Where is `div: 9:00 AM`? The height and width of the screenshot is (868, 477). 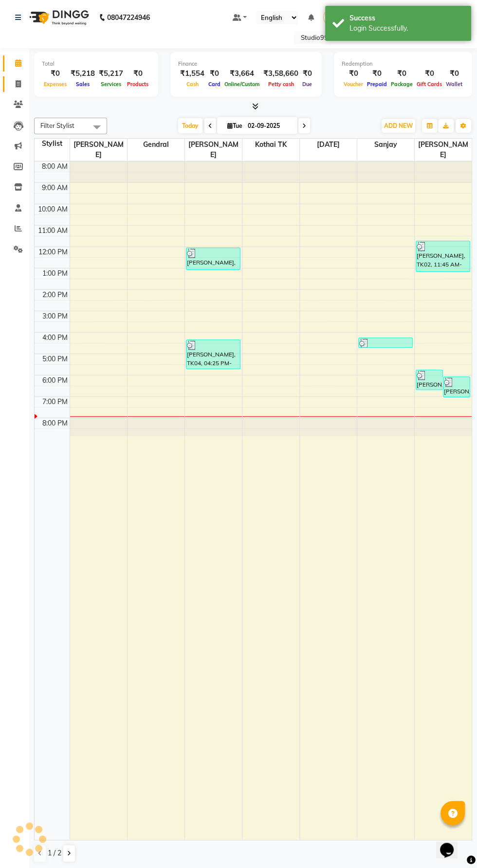
div: 9:00 AM is located at coordinates (55, 187).